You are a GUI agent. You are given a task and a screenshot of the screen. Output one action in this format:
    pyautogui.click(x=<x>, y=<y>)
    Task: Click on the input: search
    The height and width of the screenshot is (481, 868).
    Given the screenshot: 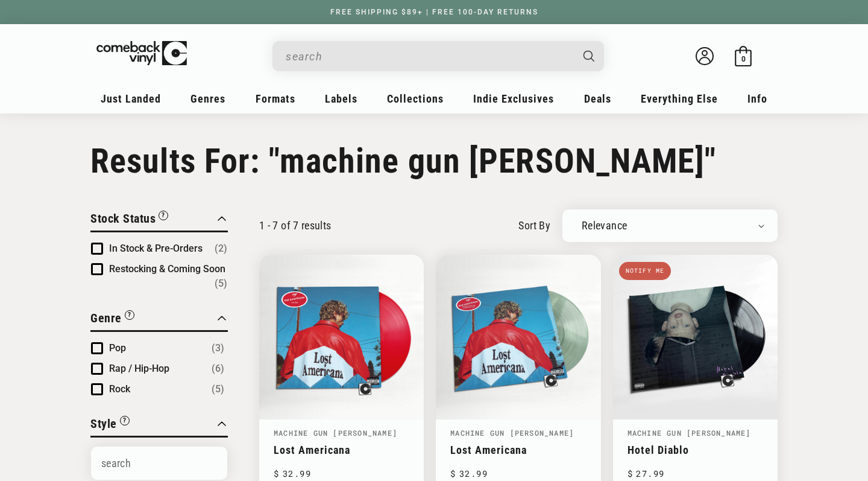 What is the action you would take?
    pyautogui.click(x=428, y=56)
    